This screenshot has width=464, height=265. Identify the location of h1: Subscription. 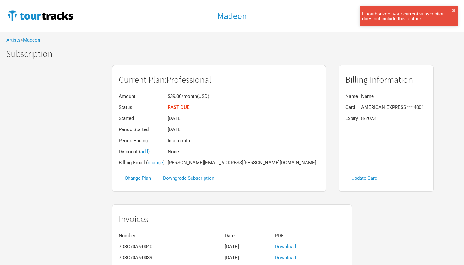
(235, 54).